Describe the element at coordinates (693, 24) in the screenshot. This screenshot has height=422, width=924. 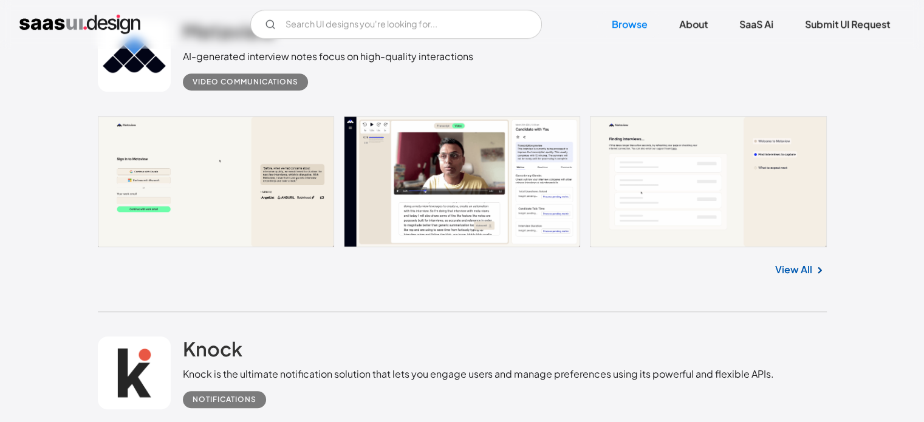
I see `a: About` at that location.